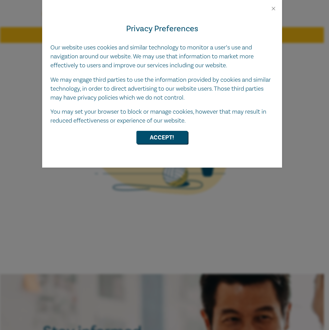 This screenshot has width=329, height=330. I want to click on button: Accept!, so click(162, 137).